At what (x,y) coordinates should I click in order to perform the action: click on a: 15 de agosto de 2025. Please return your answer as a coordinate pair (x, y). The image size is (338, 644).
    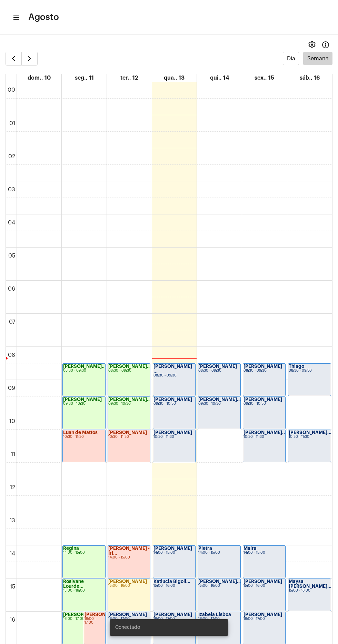
    Looking at the image, I should click on (264, 78).